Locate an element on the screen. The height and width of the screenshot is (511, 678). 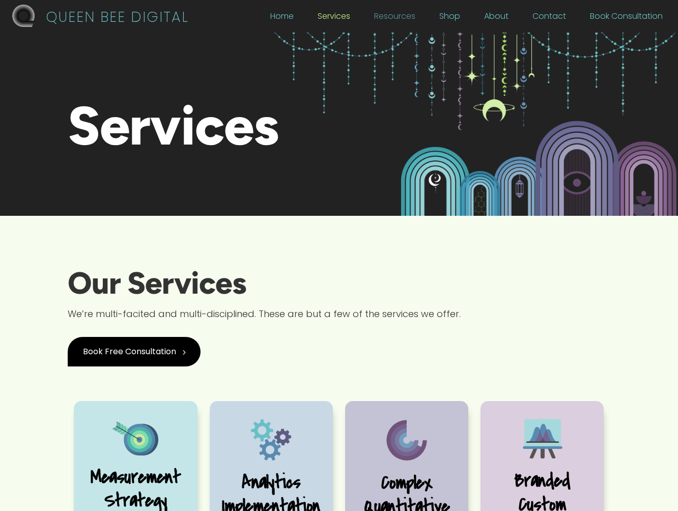
h1: Services is located at coordinates (203, 128).